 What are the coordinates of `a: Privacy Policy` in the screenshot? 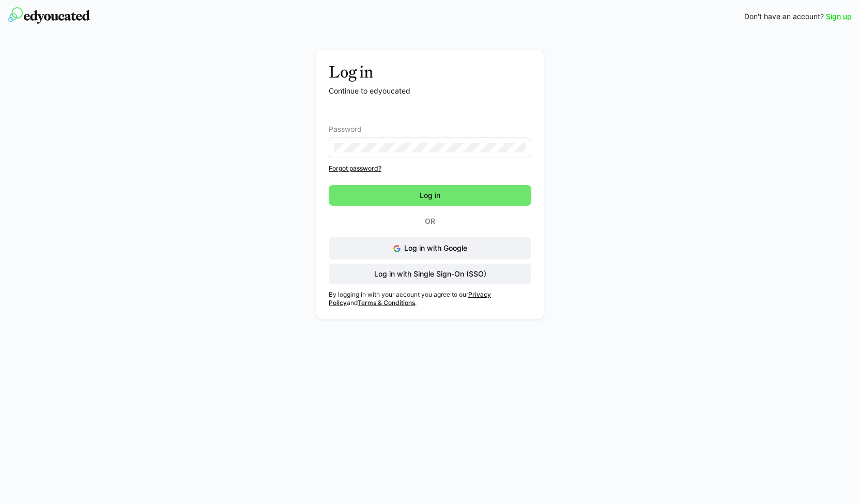 It's located at (410, 298).